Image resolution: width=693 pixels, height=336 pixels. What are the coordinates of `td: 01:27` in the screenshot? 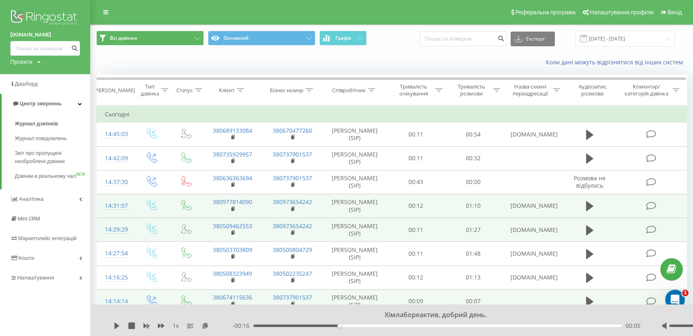 It's located at (473, 230).